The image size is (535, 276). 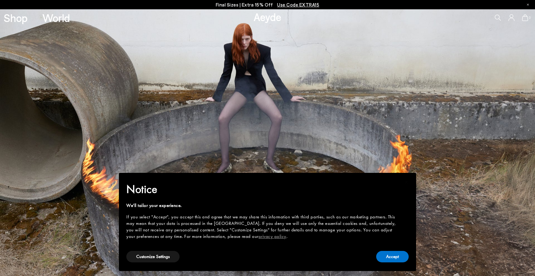 What do you see at coordinates (267, 5) in the screenshot?
I see `p: Final Sizes | Extra 15% Off` at bounding box center [267, 5].